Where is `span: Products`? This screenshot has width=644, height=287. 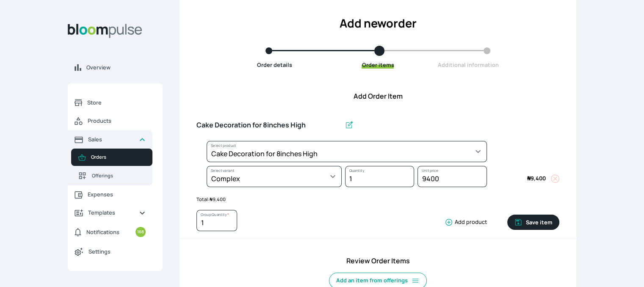 span: Products is located at coordinates (117, 121).